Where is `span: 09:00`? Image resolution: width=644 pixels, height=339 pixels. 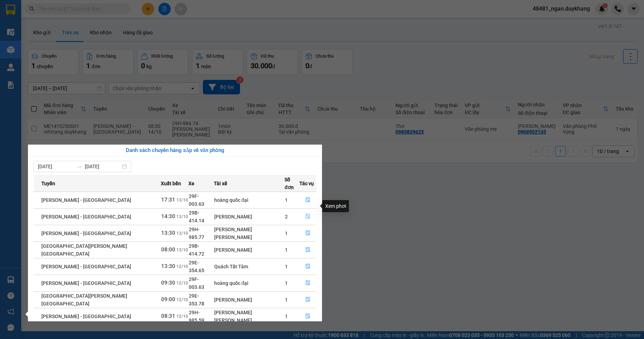
span: 09:00 is located at coordinates (168, 300).